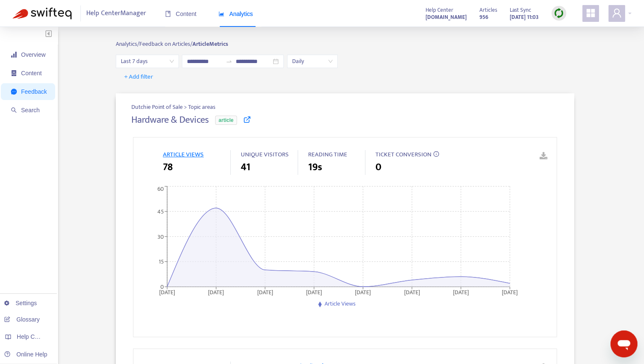 Image resolution: width=644 pixels, height=364 pixels. What do you see at coordinates (315, 167) in the screenshot?
I see `span: 19s` at bounding box center [315, 167].